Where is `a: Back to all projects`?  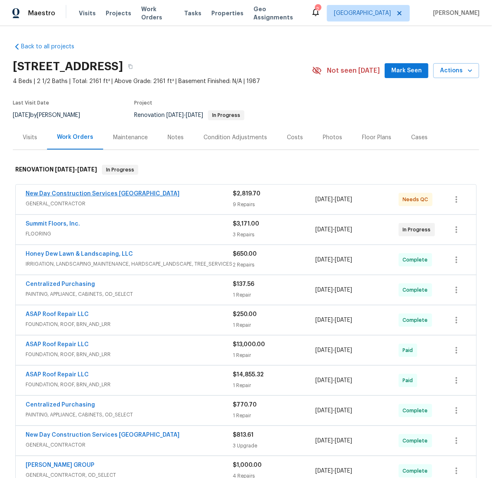
a: Back to all projects is located at coordinates (52, 47).